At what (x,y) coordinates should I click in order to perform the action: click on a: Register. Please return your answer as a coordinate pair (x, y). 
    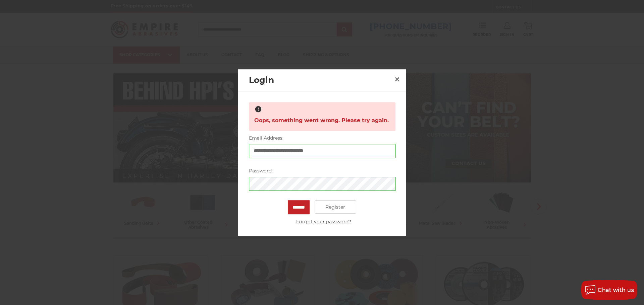
    Looking at the image, I should click on (336, 207).